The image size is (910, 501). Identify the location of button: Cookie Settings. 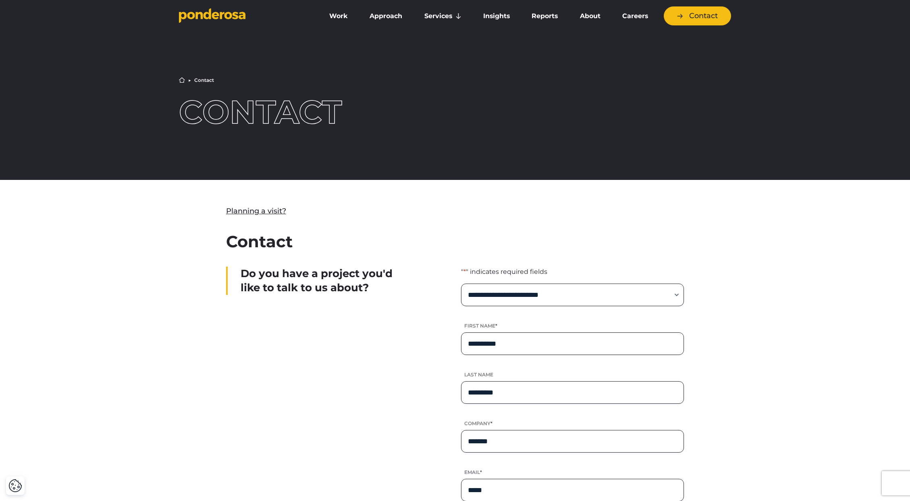
(15, 485).